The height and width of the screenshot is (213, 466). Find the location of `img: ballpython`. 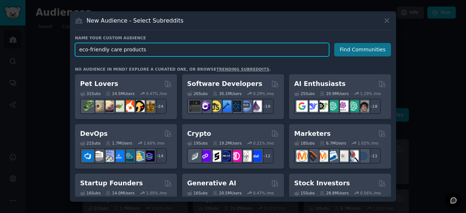

img: ballpython is located at coordinates (98, 106).